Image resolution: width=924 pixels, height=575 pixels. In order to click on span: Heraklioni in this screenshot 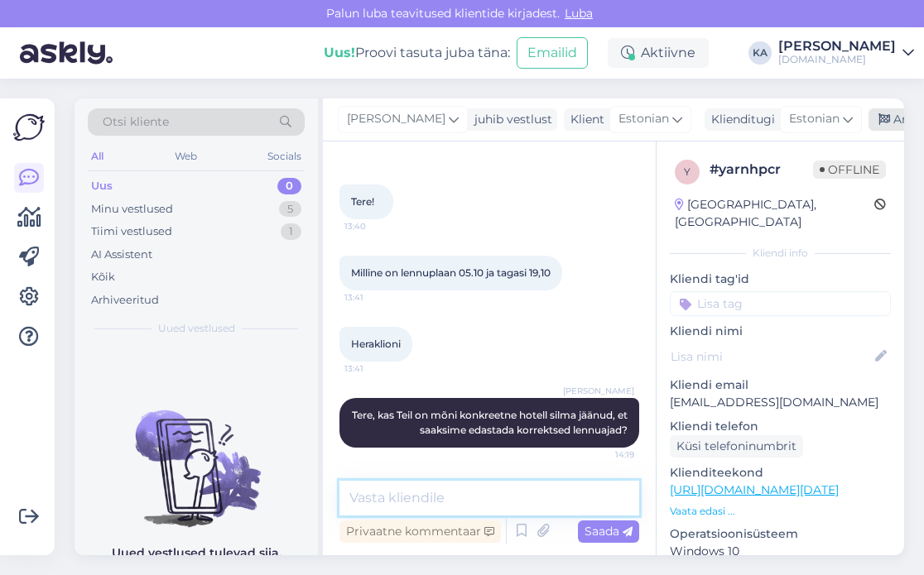, I will do `click(376, 344)`.